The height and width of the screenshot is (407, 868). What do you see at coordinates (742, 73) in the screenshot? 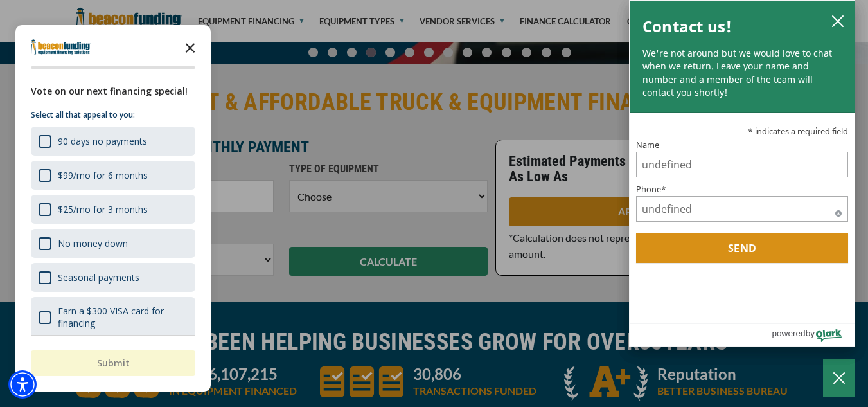
I see `p: We're not around but we would love to chat when we return. Leave your name and number and a membe...` at bounding box center [742, 73].